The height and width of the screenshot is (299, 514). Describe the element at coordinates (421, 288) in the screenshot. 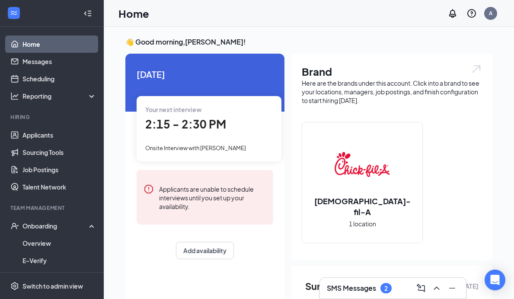

I see `svg: ComposeMessage` at that location.